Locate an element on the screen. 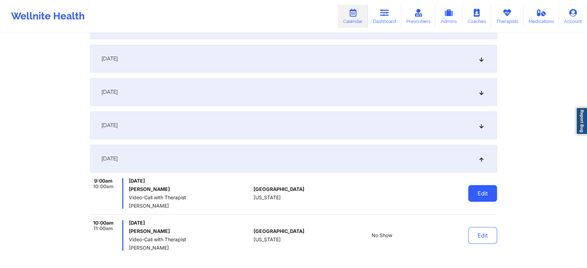 The image size is (587, 268). a: Calendar is located at coordinates (353, 16).